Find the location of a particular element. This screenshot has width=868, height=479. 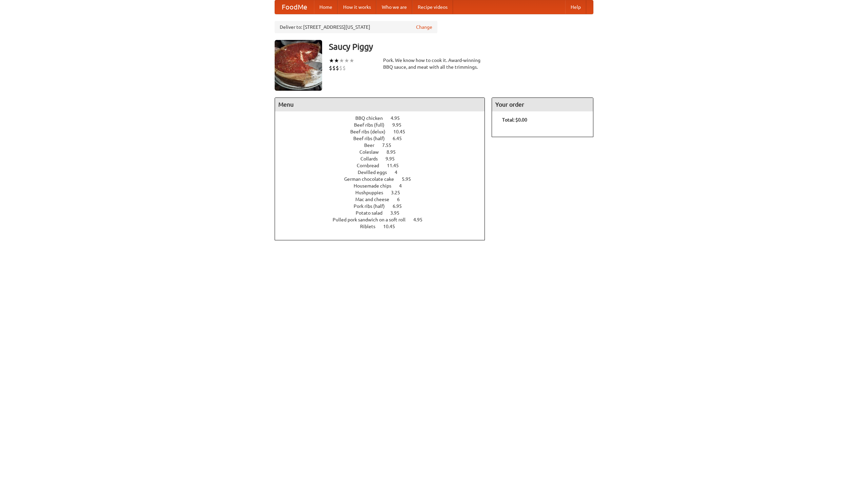

a: Help is located at coordinates (576, 7).